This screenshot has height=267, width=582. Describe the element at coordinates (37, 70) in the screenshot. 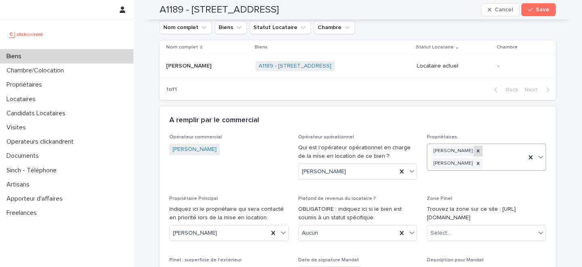

I see `p: Chambre/Colocation` at that location.